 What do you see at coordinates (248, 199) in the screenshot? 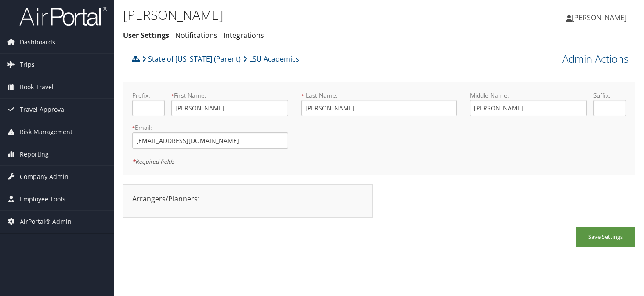
I see `div: Arrangers/Planners:` at bounding box center [248, 199].